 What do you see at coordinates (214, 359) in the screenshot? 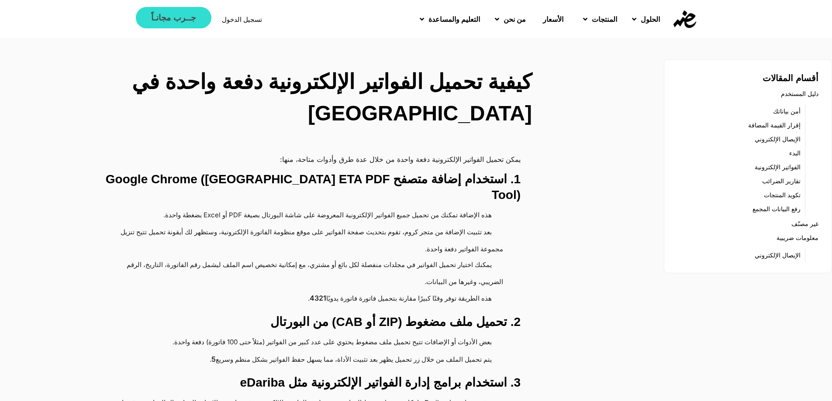
I see `a: 5` at bounding box center [214, 359].